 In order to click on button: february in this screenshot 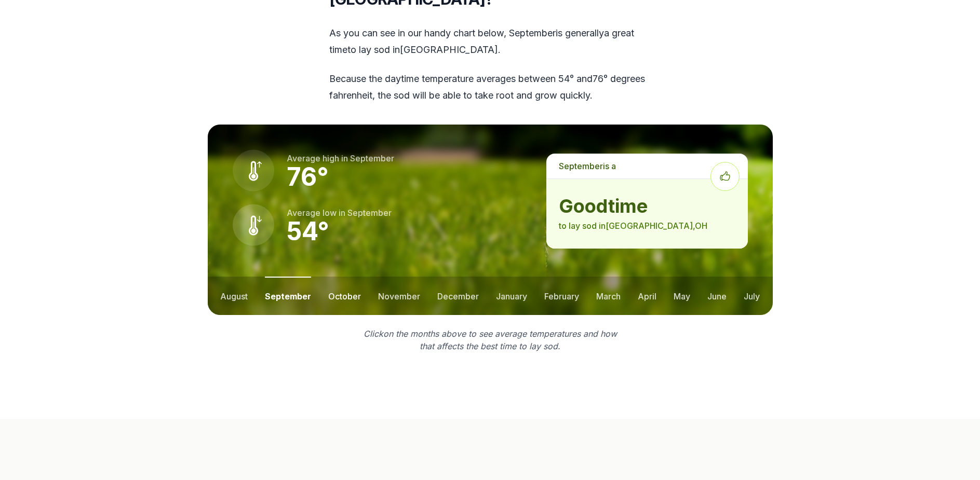, I will do `click(561, 296)`.